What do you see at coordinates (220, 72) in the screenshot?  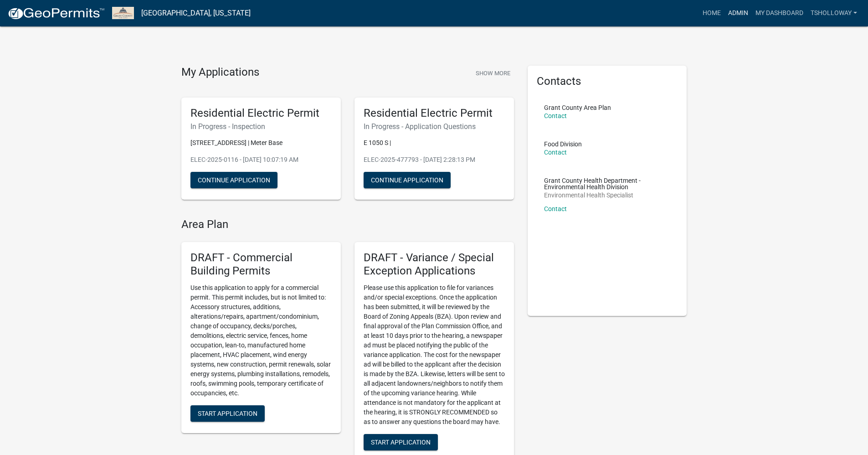 I see `h4: My Applications` at bounding box center [220, 72].